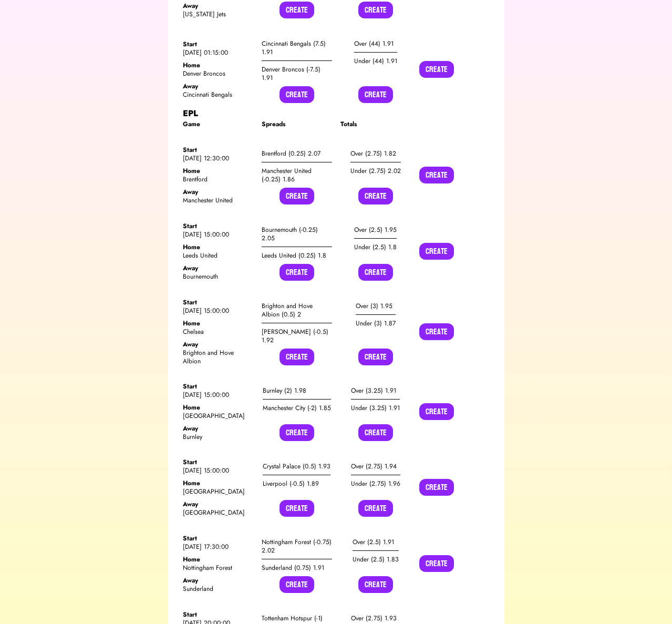  Describe the element at coordinates (297, 73) in the screenshot. I see `div: Denver Broncos (-7.5) 1.91` at that location.